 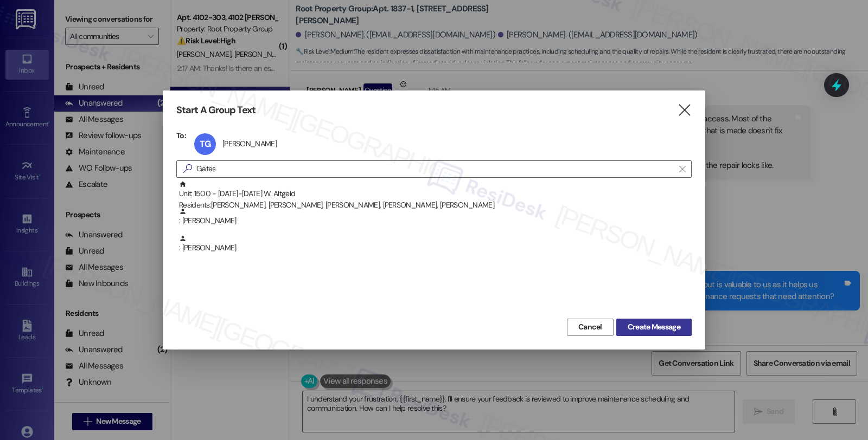 I want to click on span: Cancel, so click(x=590, y=327).